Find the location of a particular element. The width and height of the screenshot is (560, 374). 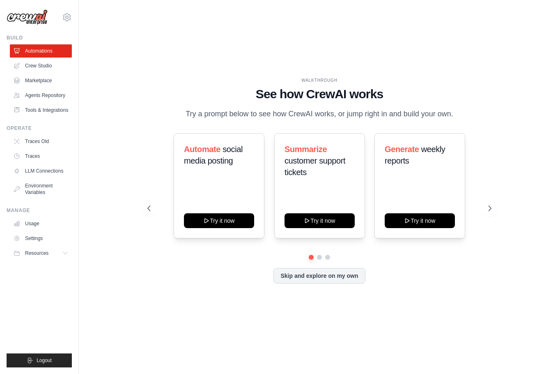

a: LLM Connections is located at coordinates (41, 171).